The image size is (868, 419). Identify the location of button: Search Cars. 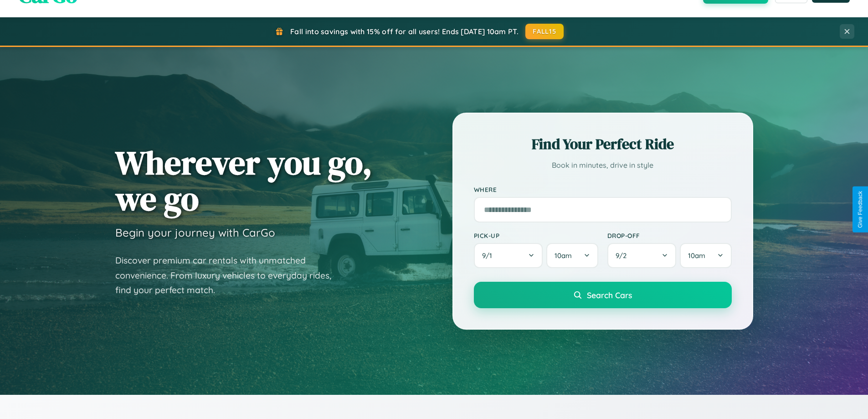
(603, 295).